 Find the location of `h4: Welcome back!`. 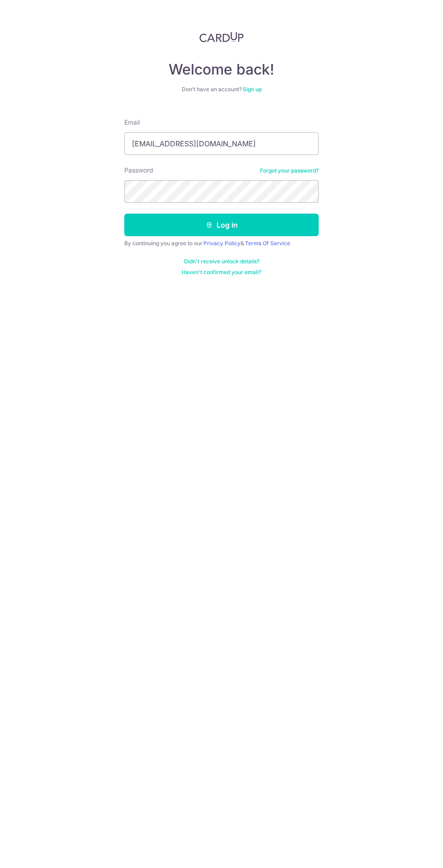

h4: Welcome back! is located at coordinates (221, 70).